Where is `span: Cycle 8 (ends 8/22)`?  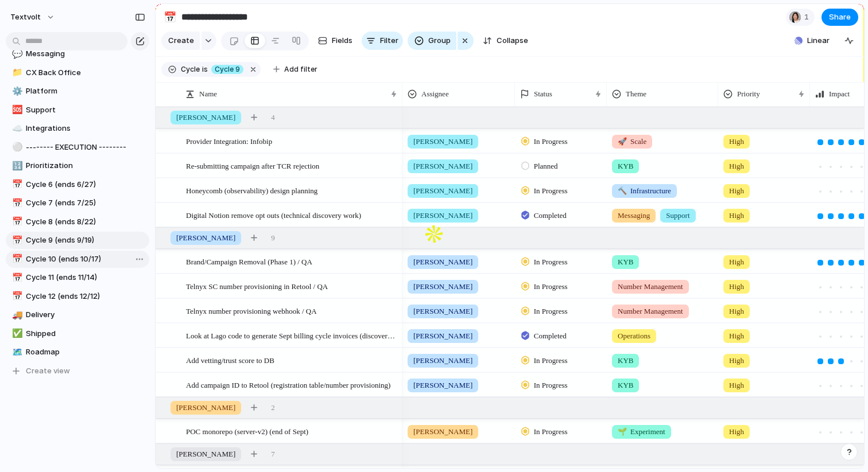 span: Cycle 8 (ends 8/22) is located at coordinates (86, 222).